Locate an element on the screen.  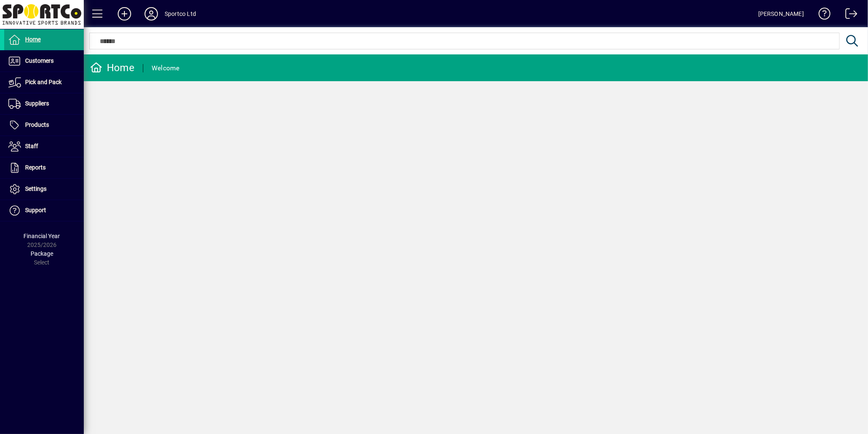
a: Logout is located at coordinates (848, 15).